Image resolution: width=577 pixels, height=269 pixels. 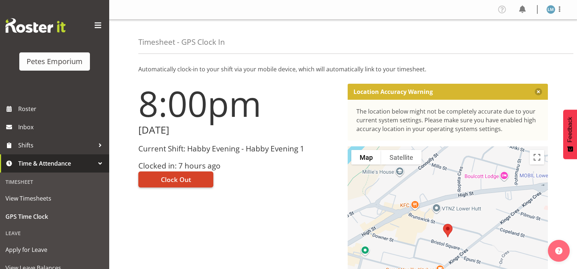 I want to click on a: GPS Time Clock, so click(x=55, y=216).